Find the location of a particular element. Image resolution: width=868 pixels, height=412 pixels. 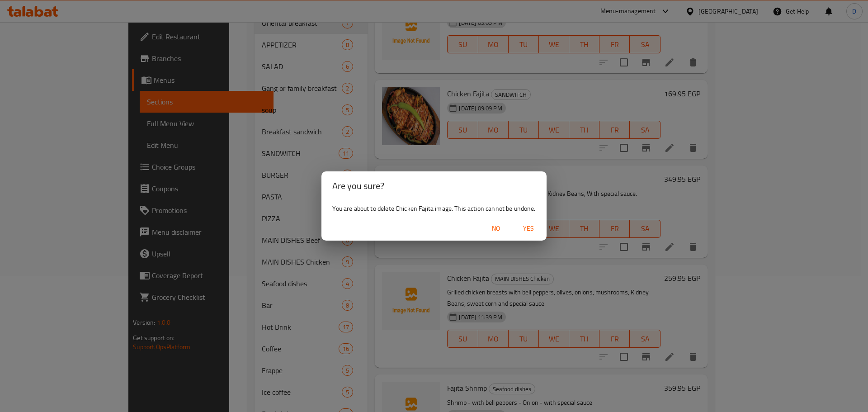

button: Yes is located at coordinates (528, 228).